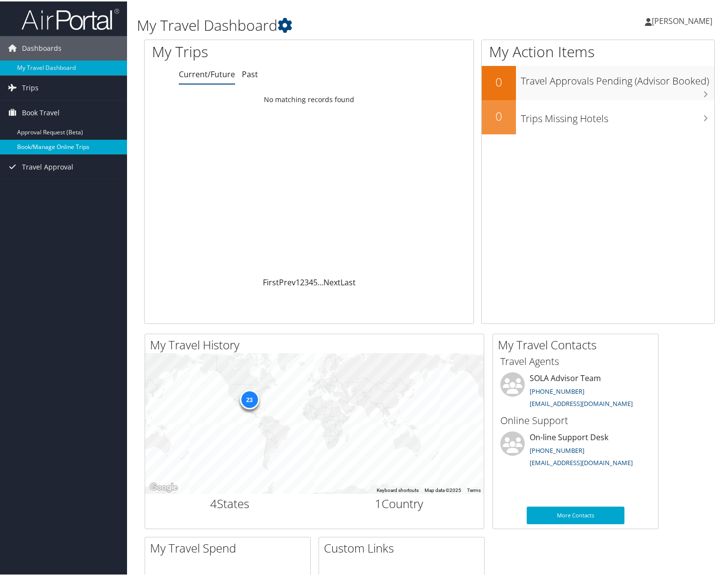 This screenshot has width=728, height=576. What do you see at coordinates (575, 450) in the screenshot?
I see `li: On-line Support Desk` at bounding box center [575, 450].